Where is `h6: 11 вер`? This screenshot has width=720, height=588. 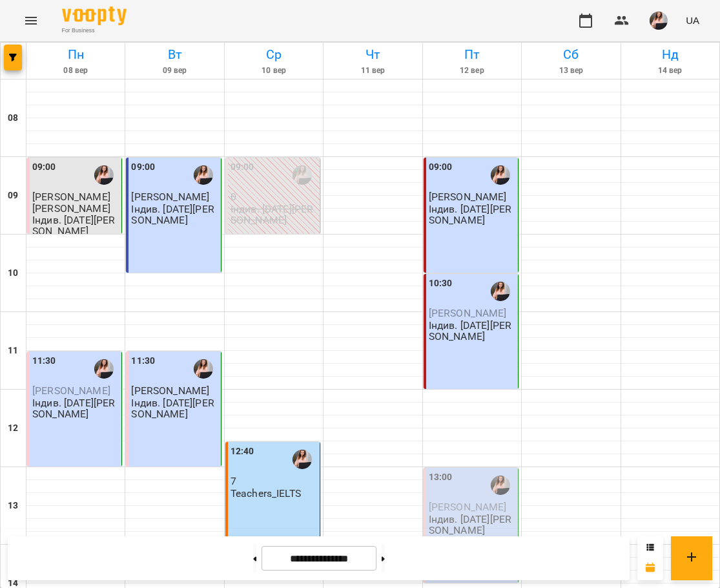
h6: 11 вер is located at coordinates (373, 71).